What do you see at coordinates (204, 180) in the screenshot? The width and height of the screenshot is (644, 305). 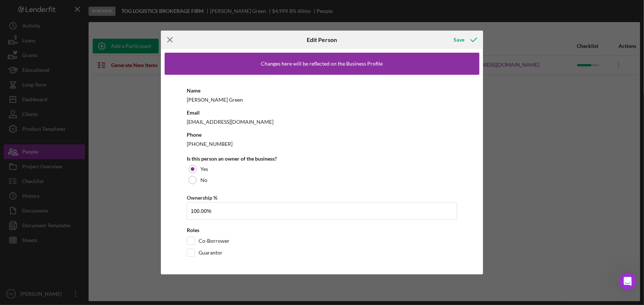 I see `label: No` at bounding box center [204, 180].